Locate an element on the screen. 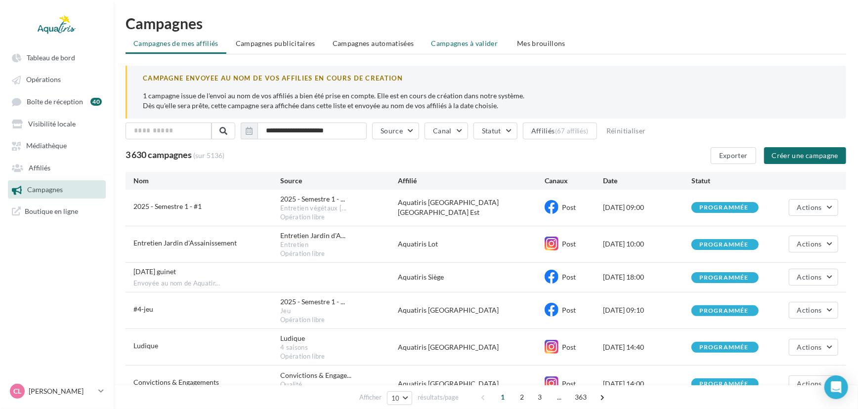 This screenshot has height=409, width=858. span: Convictions & Engage... is located at coordinates (316, 376).